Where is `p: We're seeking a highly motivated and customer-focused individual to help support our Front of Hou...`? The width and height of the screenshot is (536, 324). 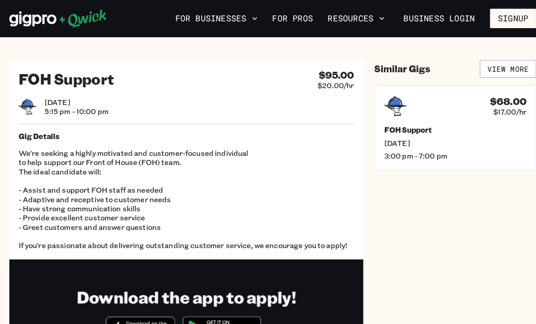
p: We're seeking a highly motivated and customer-focused individual to help support our Front of Hou... is located at coordinates (183, 196).